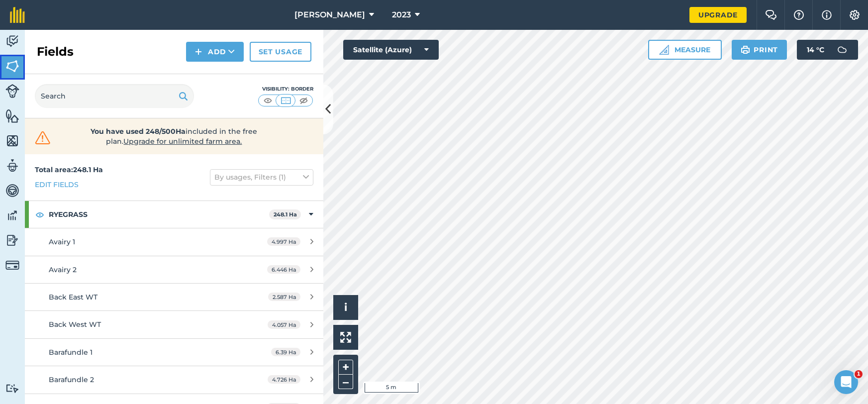 The width and height of the screenshot is (868, 404). Describe the element at coordinates (174, 214) in the screenshot. I see `div: RYEGRASS248.1 Ha` at that location.